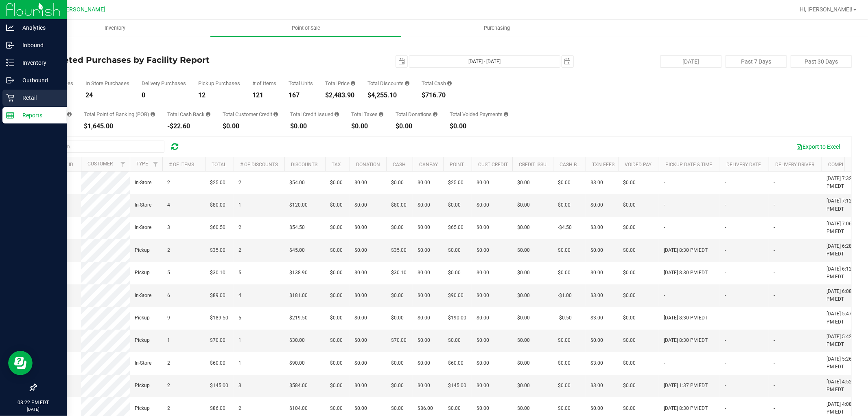 The height and width of the screenshot is (416, 868). Describe the element at coordinates (304, 165) in the screenshot. I see `a: Discounts` at that location.